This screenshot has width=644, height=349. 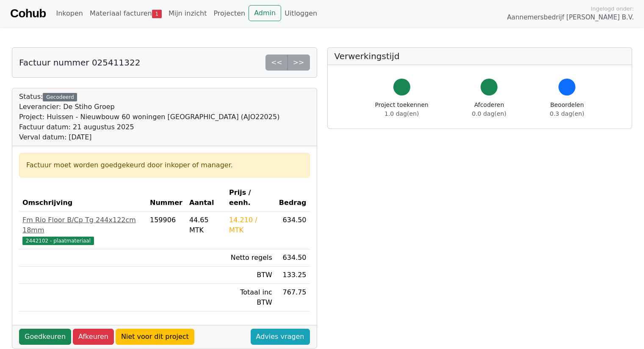 What do you see at coordinates (265, 13) in the screenshot?
I see `a: Admin` at bounding box center [265, 13].